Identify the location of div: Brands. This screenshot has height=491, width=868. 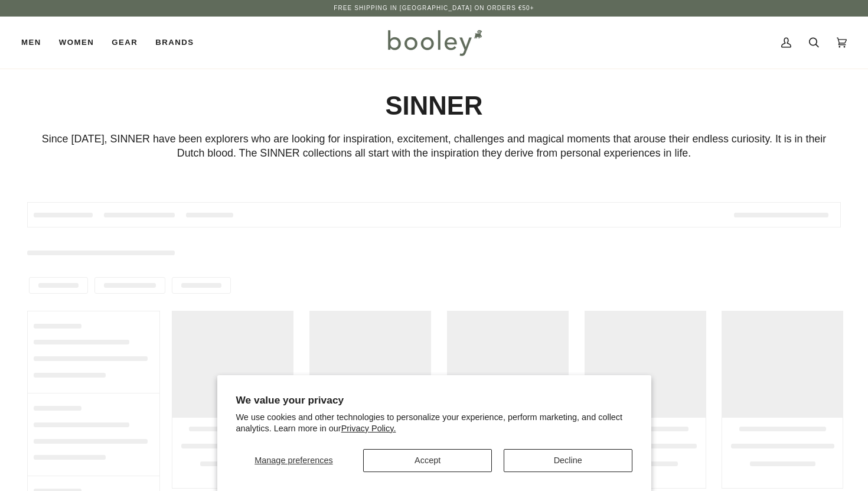
(174, 43).